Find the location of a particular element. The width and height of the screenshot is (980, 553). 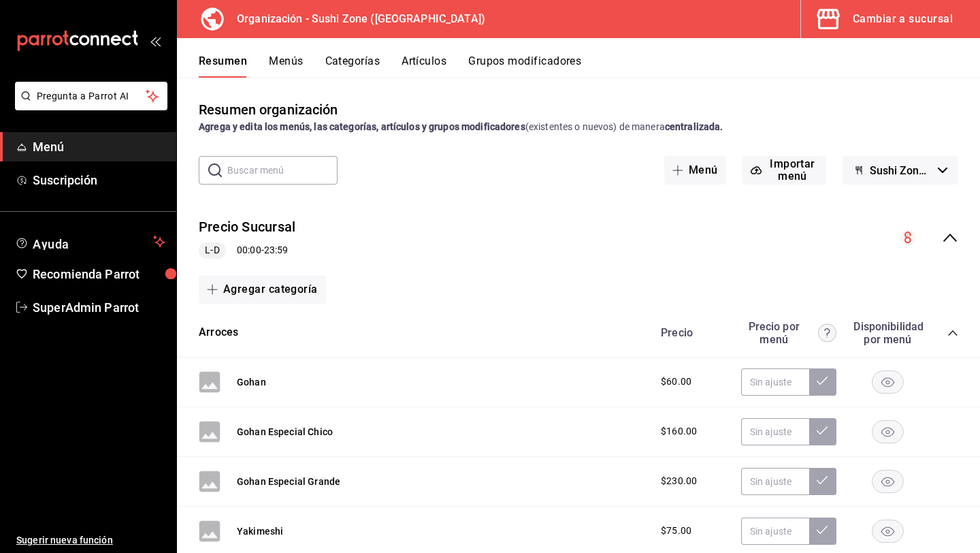

button: Artículos is located at coordinates (424, 66).